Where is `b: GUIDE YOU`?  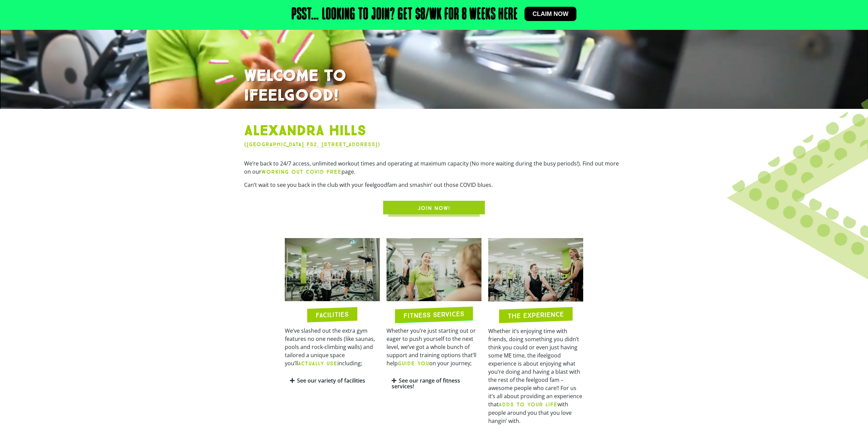 b: GUIDE YOU is located at coordinates (413, 363).